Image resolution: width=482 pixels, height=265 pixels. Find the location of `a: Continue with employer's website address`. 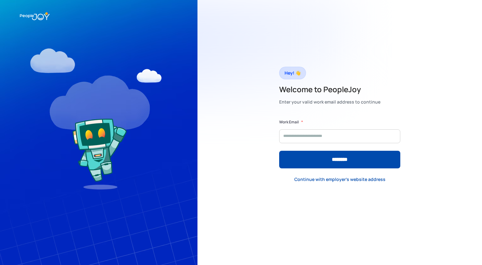

a: Continue with employer's website address is located at coordinates (339, 180).